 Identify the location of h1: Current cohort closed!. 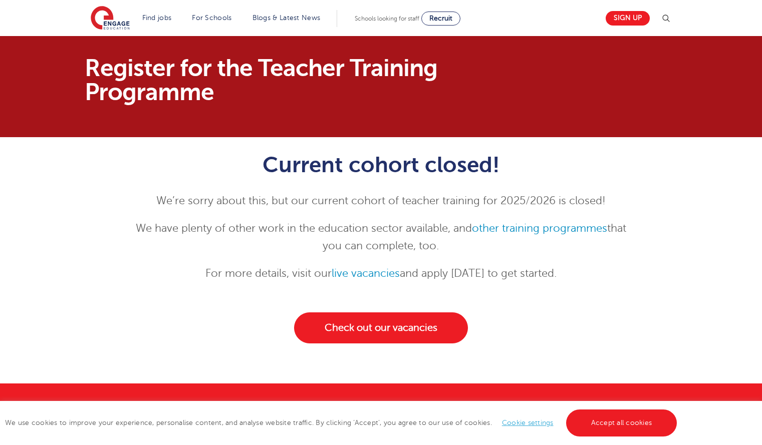
(381, 165).